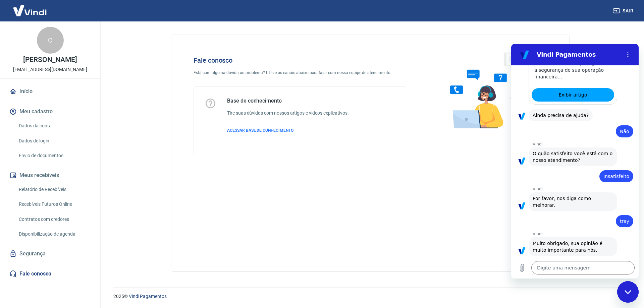  I want to click on span: Insatisfeito, so click(105, 132).